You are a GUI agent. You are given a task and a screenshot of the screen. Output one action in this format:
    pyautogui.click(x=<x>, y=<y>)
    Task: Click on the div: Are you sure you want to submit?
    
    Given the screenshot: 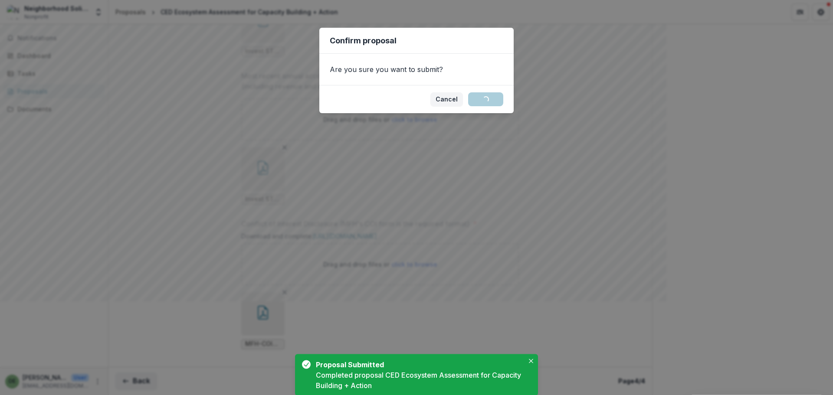 What is the action you would take?
    pyautogui.click(x=417, y=69)
    